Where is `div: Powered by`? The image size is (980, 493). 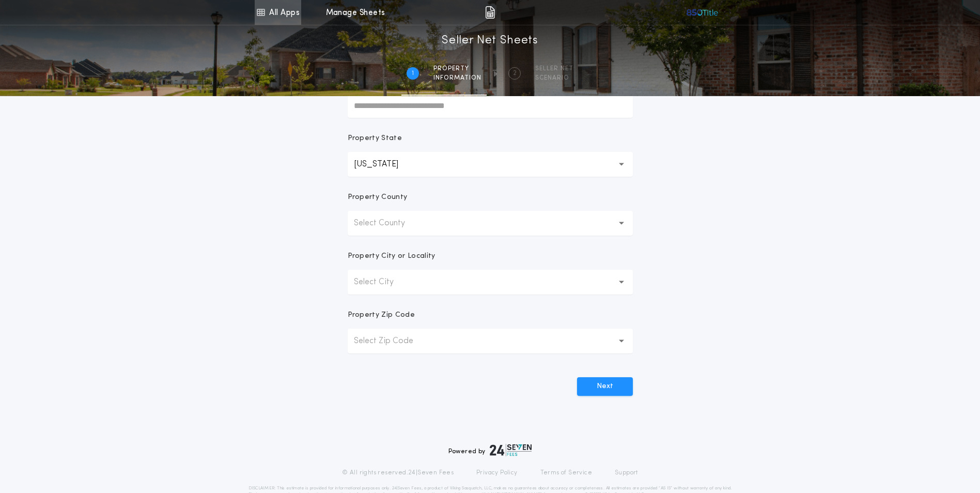
div: Powered by is located at coordinates (490, 450).